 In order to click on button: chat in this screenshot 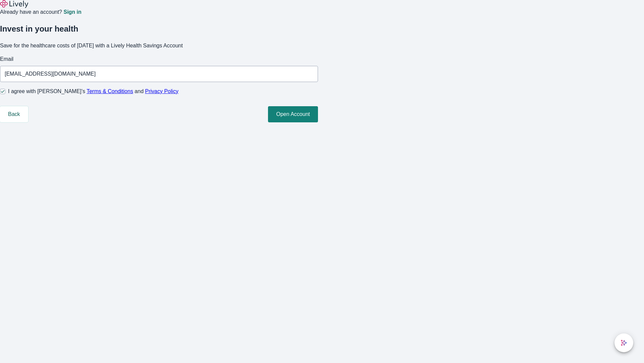, I will do `click(624, 343)`.